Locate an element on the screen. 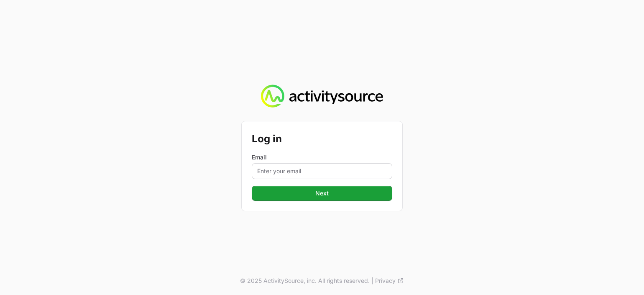  input: Enter your email is located at coordinates (322, 171).